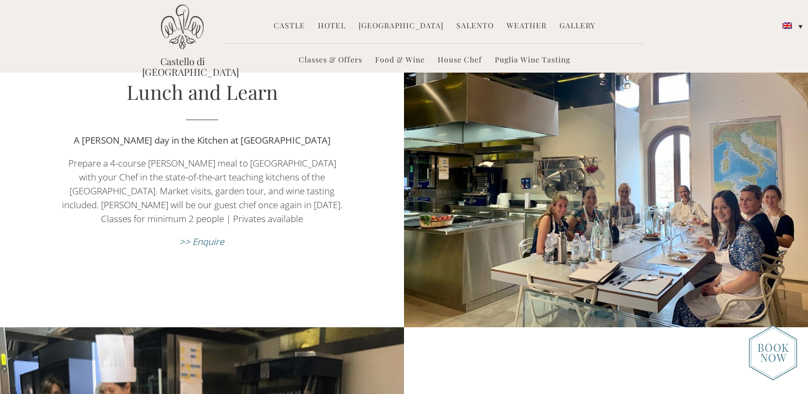 The image size is (808, 394). I want to click on a: House Chef, so click(459, 60).